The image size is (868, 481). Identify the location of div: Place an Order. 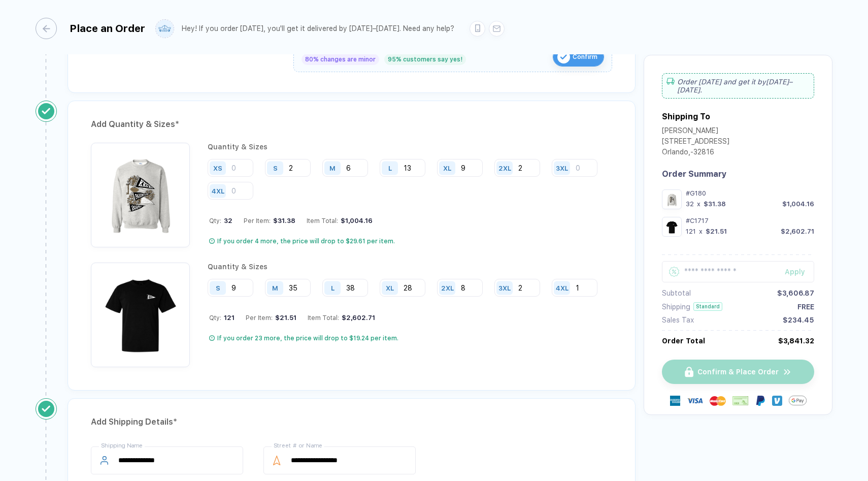
(107, 29).